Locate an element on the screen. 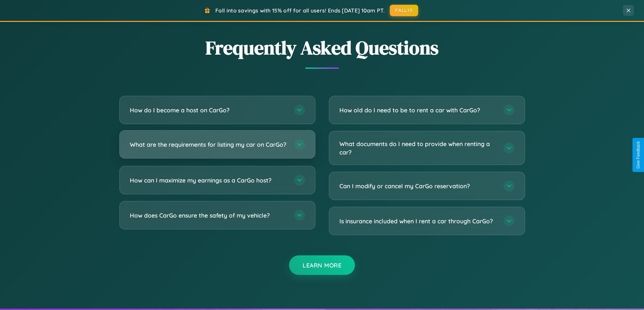 The image size is (644, 310). h3: How does CarGo ensure the safety of my vehicle? is located at coordinates (209, 216).